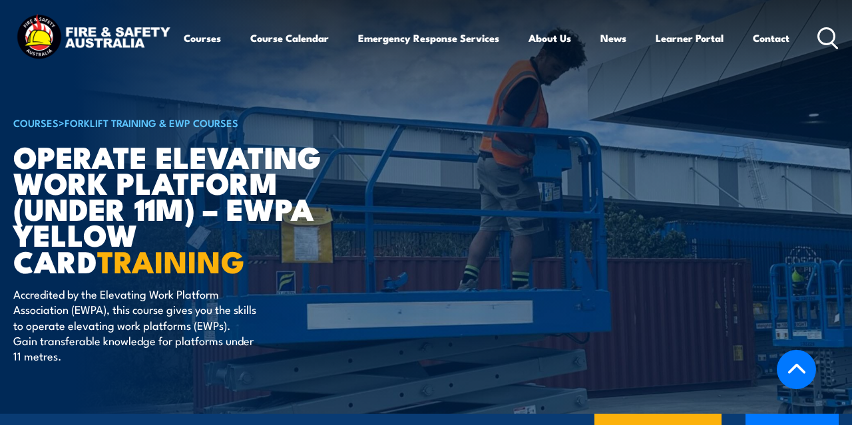 Image resolution: width=852 pixels, height=425 pixels. I want to click on a: COURSES, so click(36, 122).